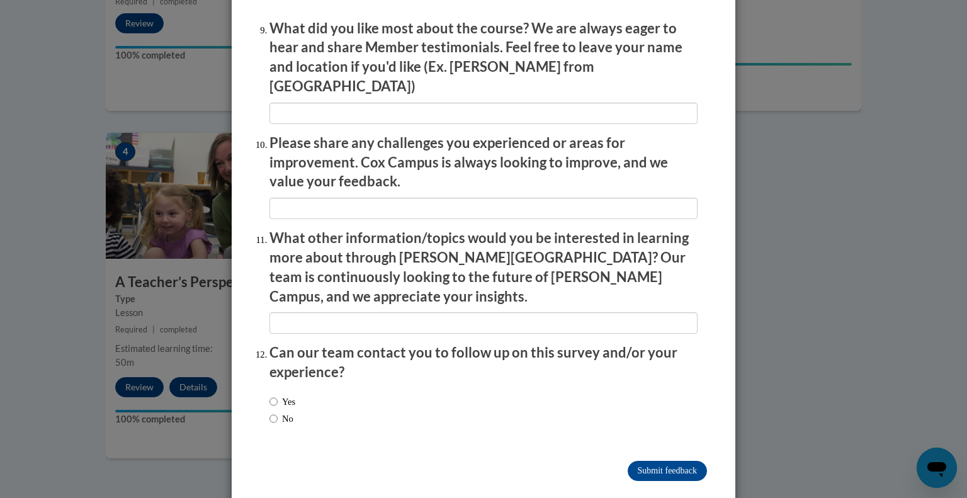 This screenshot has height=498, width=967. What do you see at coordinates (282, 402) in the screenshot?
I see `label: Yes` at bounding box center [282, 402].